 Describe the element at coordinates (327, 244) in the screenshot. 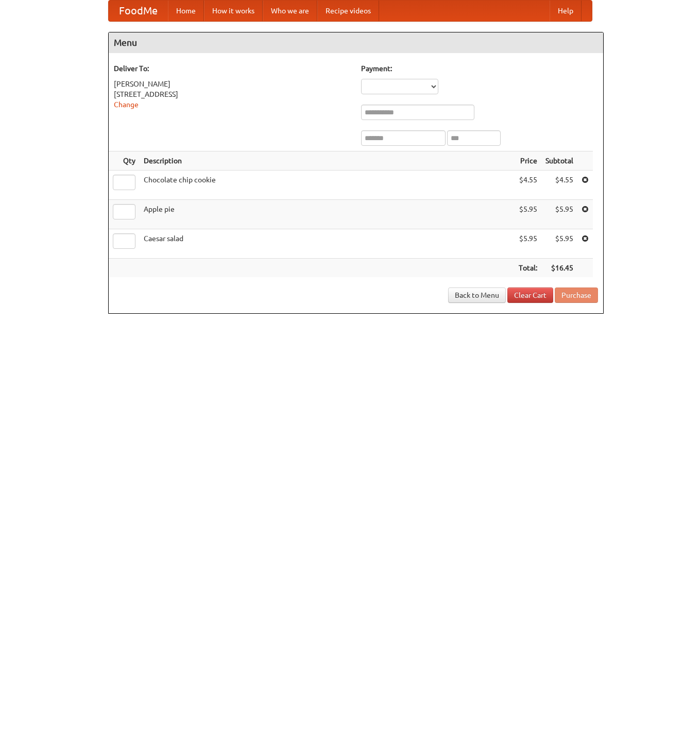

I see `td: Caesar salad` at that location.